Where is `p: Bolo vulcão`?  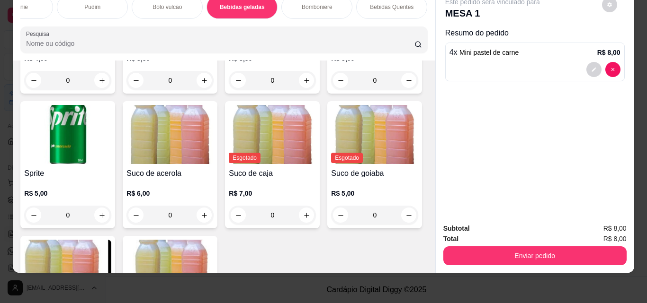 p: Bolo vulcão is located at coordinates (167, 7).